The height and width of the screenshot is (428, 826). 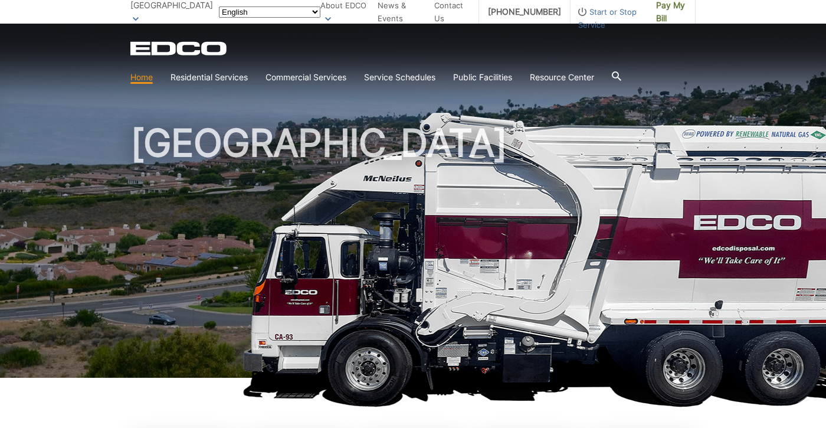 I want to click on a: Service Schedules, so click(x=399, y=77).